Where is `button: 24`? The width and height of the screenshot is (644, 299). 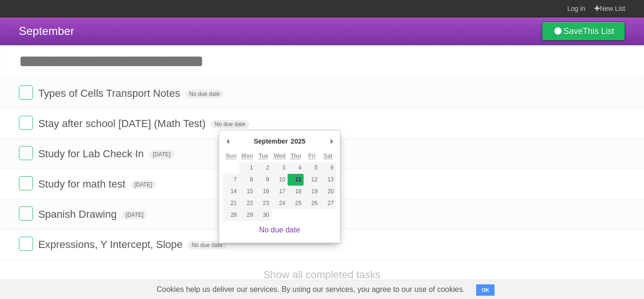 button: 24 is located at coordinates (280, 203).